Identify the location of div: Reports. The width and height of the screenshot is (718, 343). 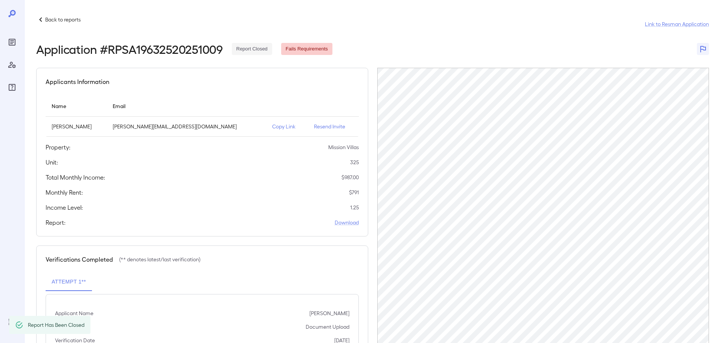
(12, 42).